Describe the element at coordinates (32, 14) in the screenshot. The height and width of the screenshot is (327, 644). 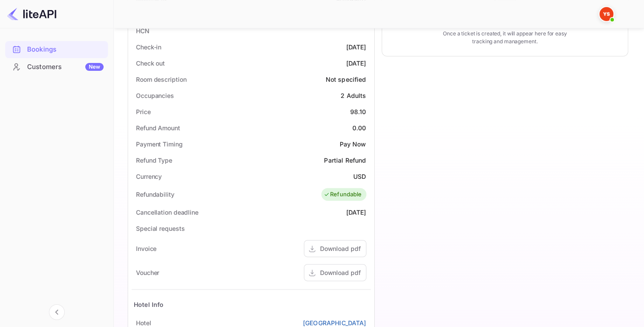
I see `img: LiteAPI logo` at that location.